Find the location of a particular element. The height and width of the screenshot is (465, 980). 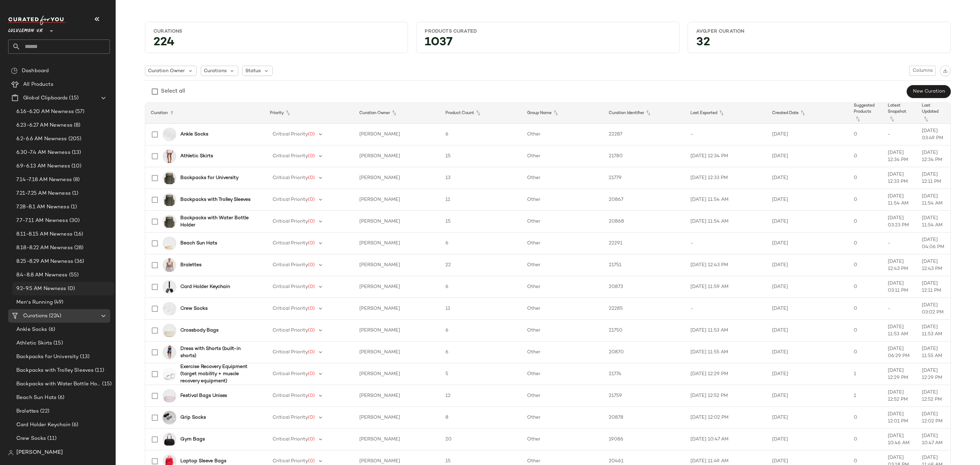

span: 6.16-6.20 AM Newness is located at coordinates (45, 112).